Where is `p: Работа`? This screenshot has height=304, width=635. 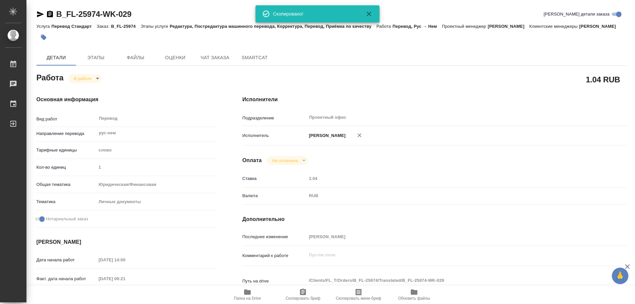
p: Работа is located at coordinates (384, 26).